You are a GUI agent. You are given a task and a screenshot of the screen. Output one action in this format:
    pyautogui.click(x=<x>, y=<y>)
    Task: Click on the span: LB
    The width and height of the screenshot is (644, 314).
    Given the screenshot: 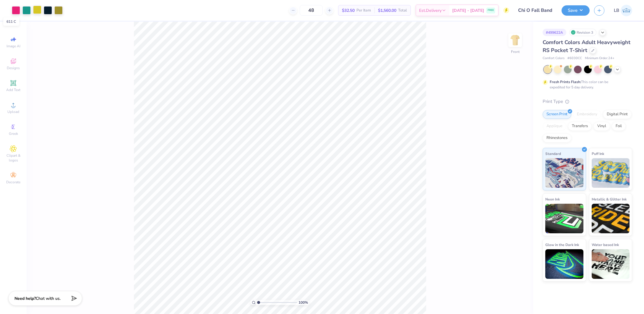 What is the action you would take?
    pyautogui.click(x=617, y=10)
    